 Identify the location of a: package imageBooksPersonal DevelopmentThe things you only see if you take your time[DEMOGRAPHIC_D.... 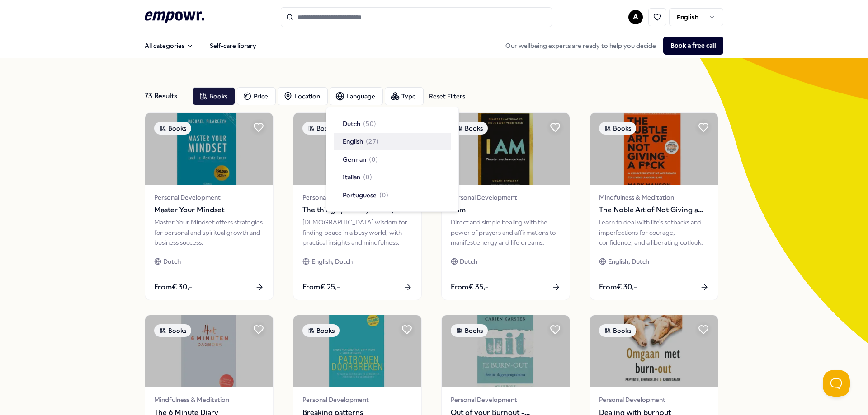
(357, 207).